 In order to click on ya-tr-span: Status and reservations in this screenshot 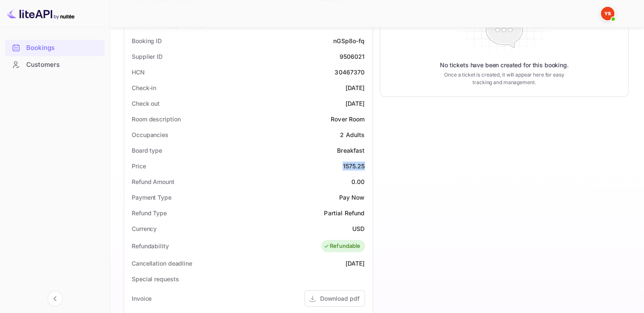, I will do `click(168, 25)`.